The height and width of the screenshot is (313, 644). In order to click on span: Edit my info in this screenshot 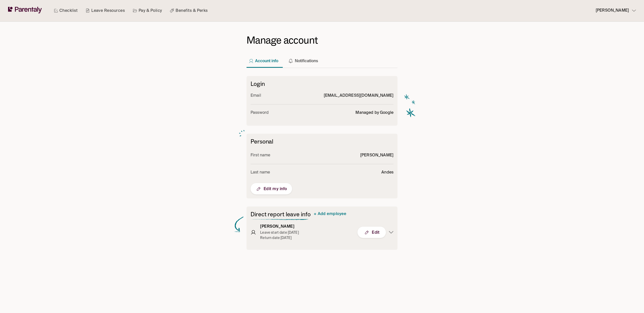, I will do `click(271, 189)`.